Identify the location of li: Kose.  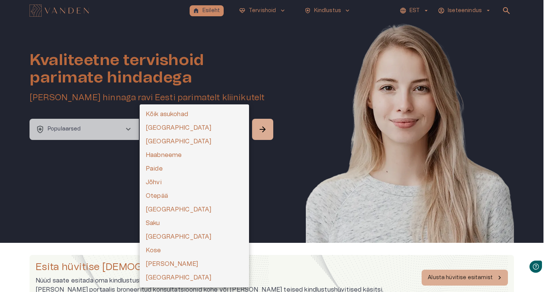
(194, 251).